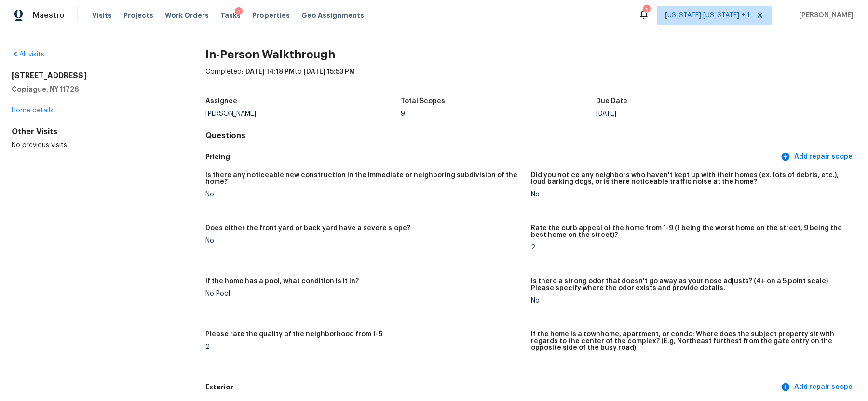 The width and height of the screenshot is (868, 401). Describe the element at coordinates (364, 294) in the screenshot. I see `div: No Pool` at that location.